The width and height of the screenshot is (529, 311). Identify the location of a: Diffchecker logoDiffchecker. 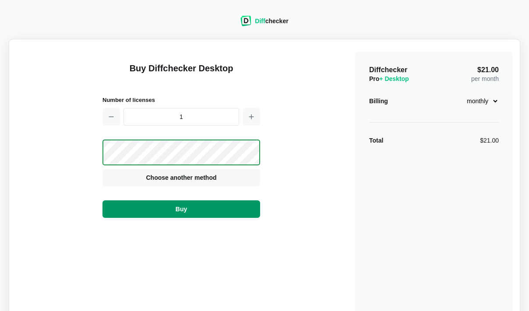
(264, 24).